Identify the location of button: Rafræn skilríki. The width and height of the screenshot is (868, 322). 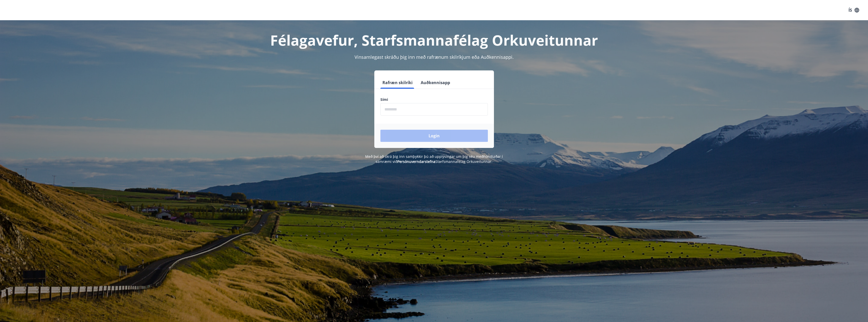
(397, 82).